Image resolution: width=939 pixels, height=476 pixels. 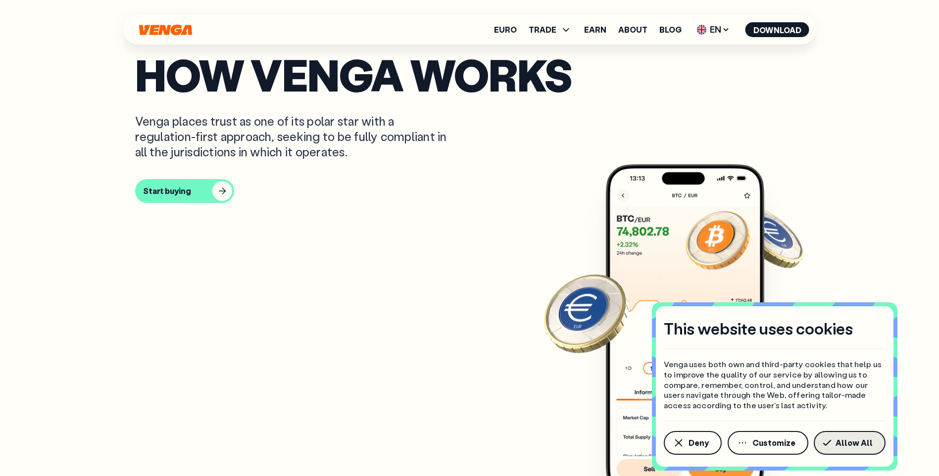 I want to click on a: Blog, so click(x=670, y=30).